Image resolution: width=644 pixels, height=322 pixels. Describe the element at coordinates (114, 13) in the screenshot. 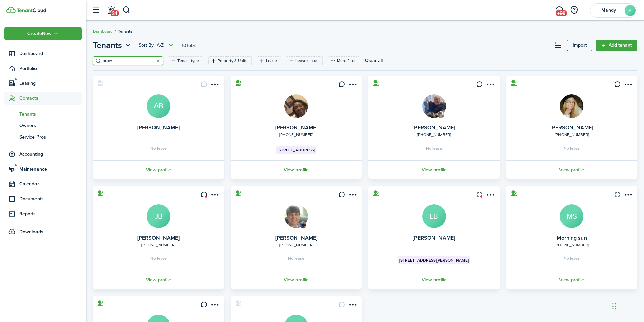

I see `span: 24` at that location.